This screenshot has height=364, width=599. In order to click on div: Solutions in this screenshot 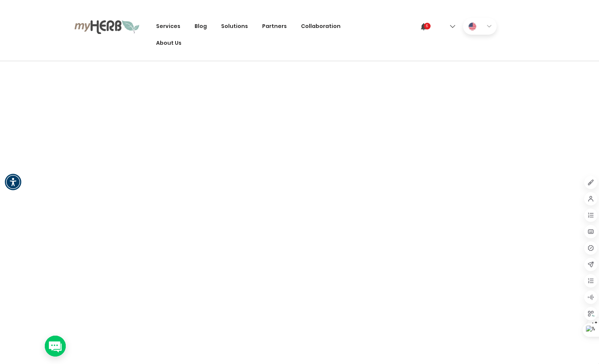, I will do `click(235, 26)`.